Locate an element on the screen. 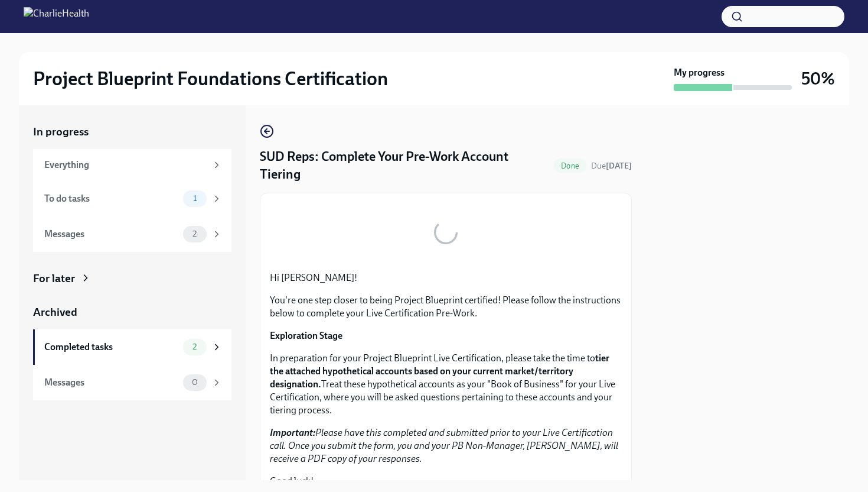 The height and width of the screenshot is (492, 868). button: Zoom image is located at coordinates (446, 232).